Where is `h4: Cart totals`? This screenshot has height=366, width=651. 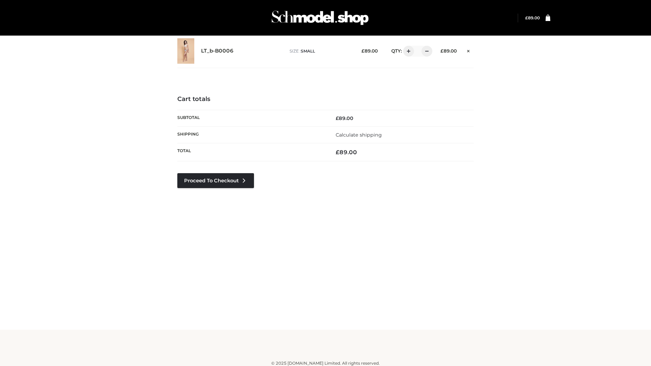
h4: Cart totals is located at coordinates (325, 99).